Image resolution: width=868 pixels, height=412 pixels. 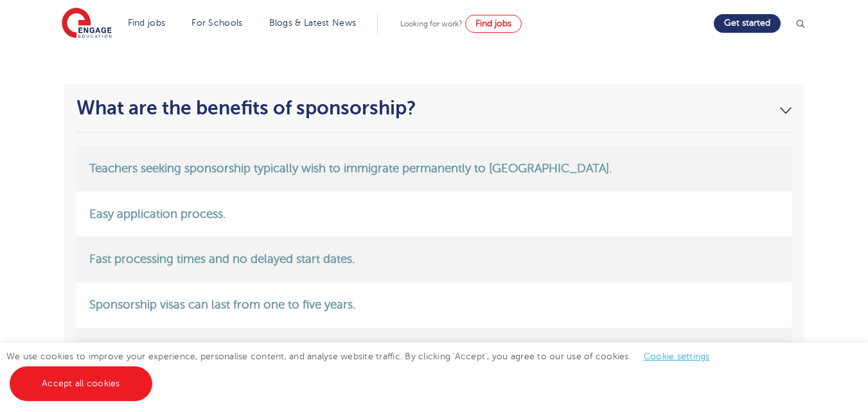 What do you see at coordinates (86, 24) in the screenshot?
I see `img: Engage Education` at bounding box center [86, 24].